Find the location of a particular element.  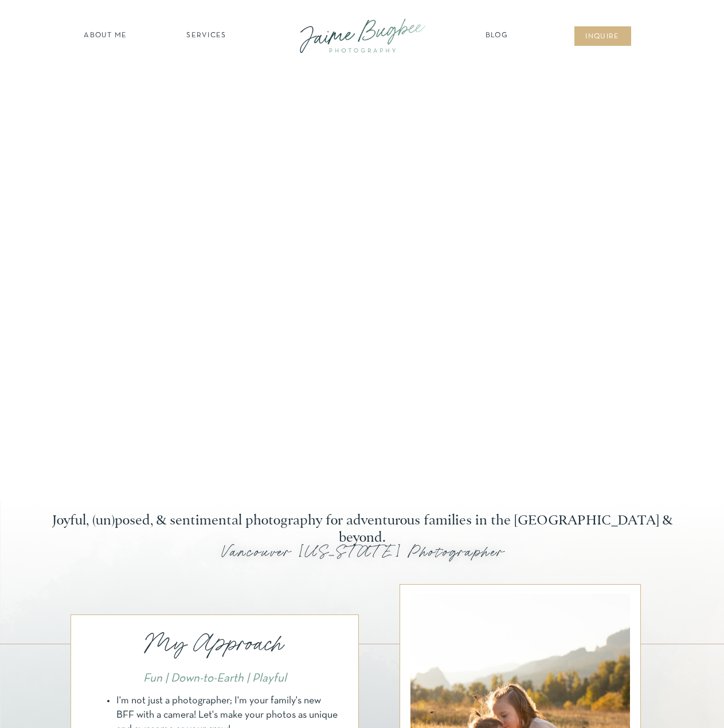

i: Fun | Down-to-Earth | Playful is located at coordinates (215, 678).